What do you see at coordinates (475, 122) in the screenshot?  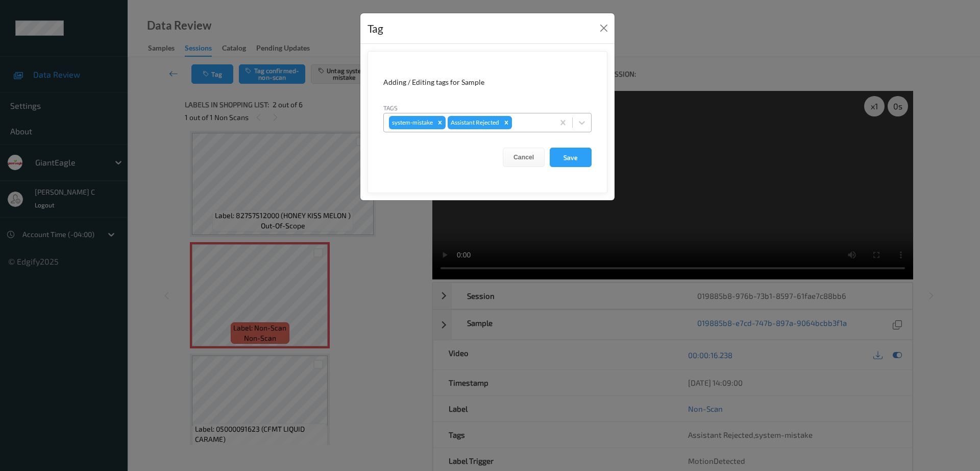 I see `div: Assistant Rejected` at bounding box center [475, 122].